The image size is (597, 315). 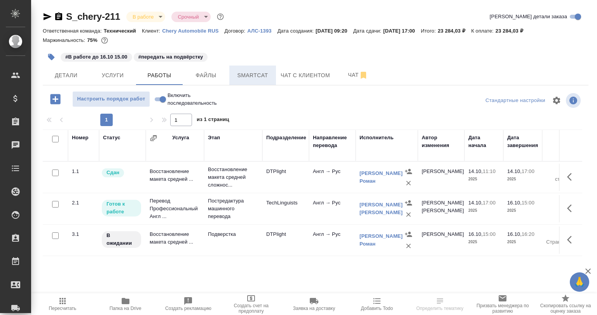 What do you see at coordinates (121, 208) in the screenshot?
I see `div: Исполнитель может приступить к работе` at bounding box center [121, 208].